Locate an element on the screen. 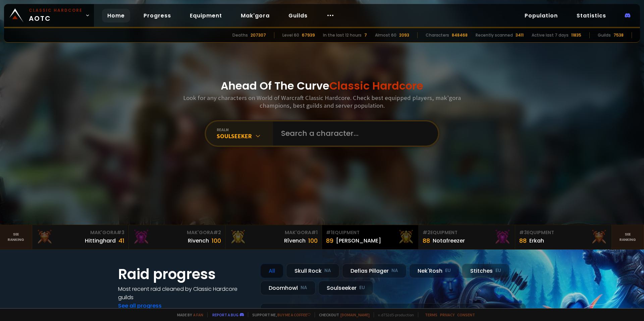 This screenshot has height=321, width=644. div: 7538 is located at coordinates (619, 35).